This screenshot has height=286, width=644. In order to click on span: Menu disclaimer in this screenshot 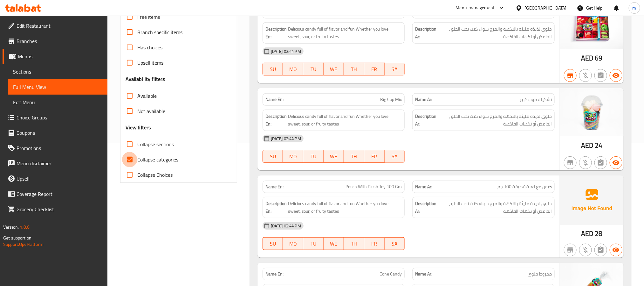, I will do `click(60, 163)`.